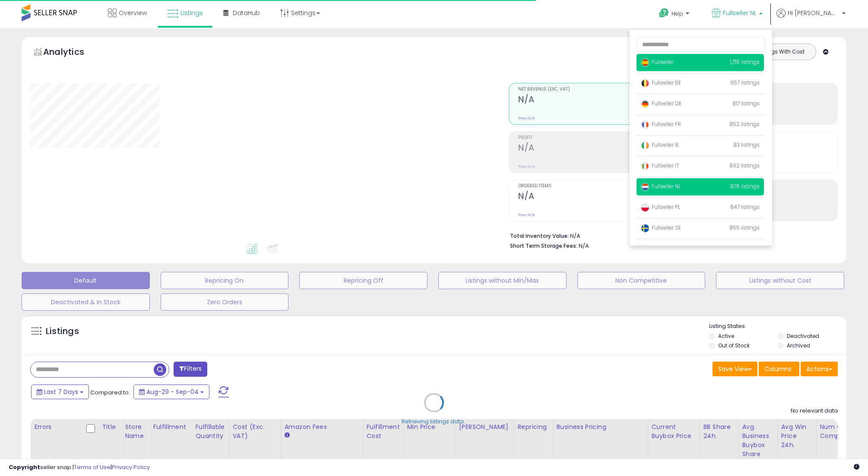 This screenshot has width=868, height=476. What do you see at coordinates (745, 186) in the screenshot?
I see `span: 876 listings` at bounding box center [745, 186].